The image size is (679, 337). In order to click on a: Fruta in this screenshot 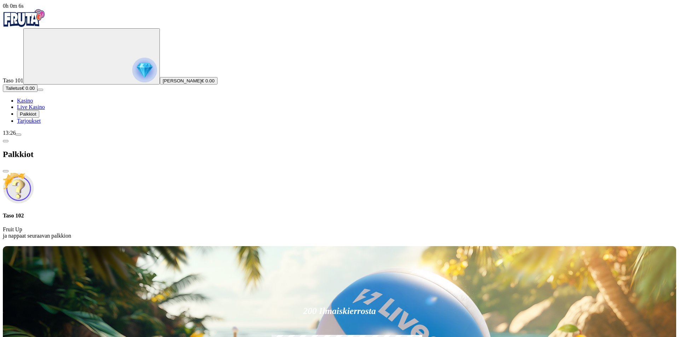, I will do `click(24, 25)`.